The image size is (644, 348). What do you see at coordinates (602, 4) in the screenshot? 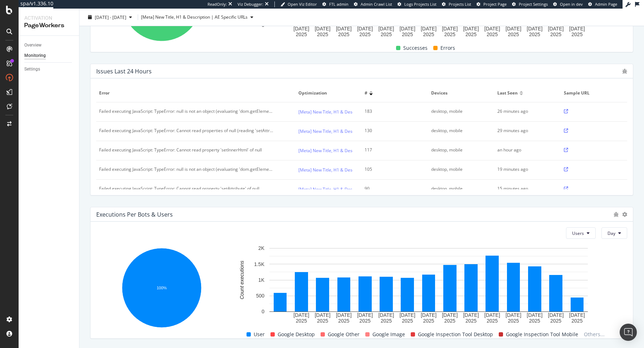
I see `a: Admin Page` at bounding box center [602, 4].